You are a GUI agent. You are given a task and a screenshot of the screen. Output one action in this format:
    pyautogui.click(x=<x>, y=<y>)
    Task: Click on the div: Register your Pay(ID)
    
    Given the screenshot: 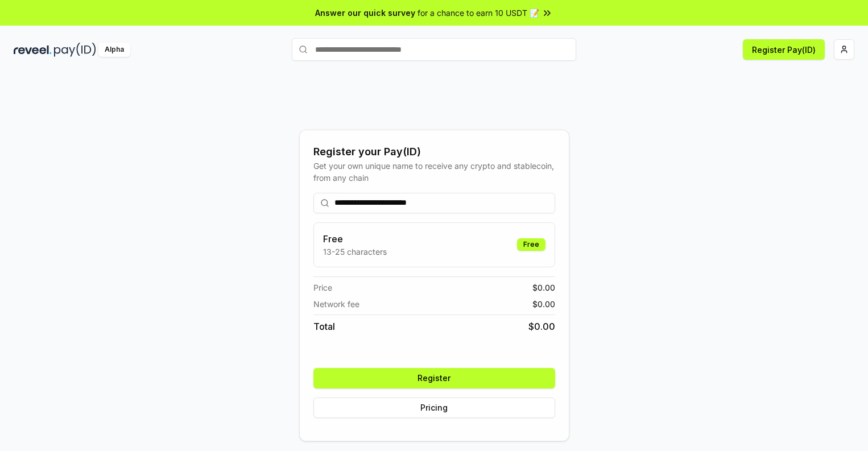 What is the action you would take?
    pyautogui.click(x=434, y=152)
    